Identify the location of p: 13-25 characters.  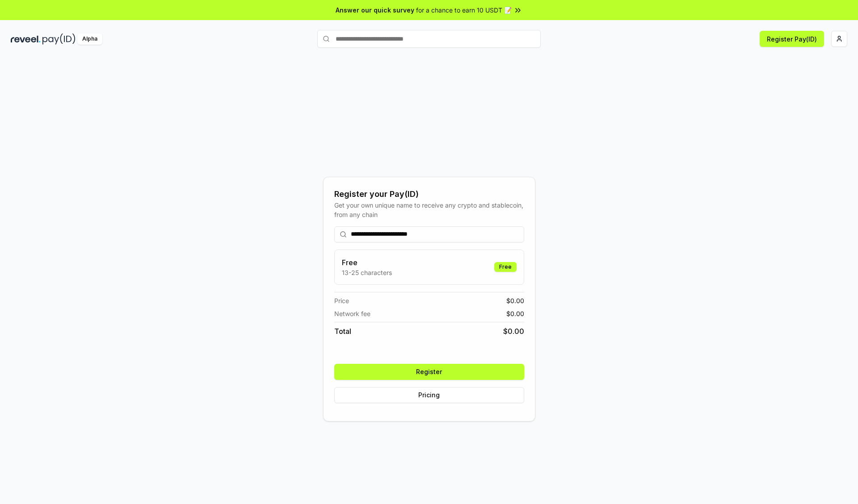
(367, 273).